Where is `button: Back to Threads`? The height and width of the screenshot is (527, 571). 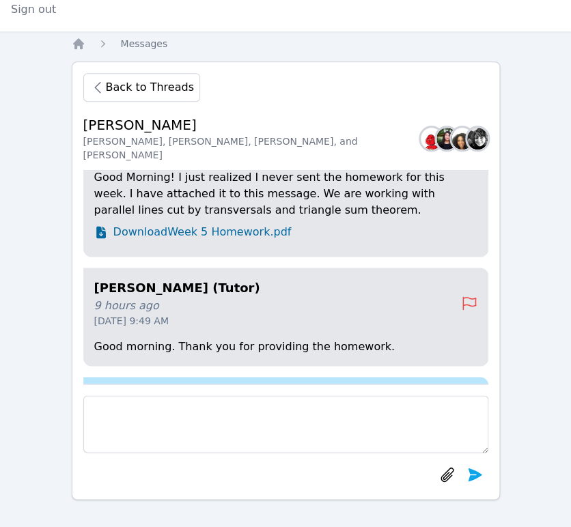 button: Back to Threads is located at coordinates (141, 87).